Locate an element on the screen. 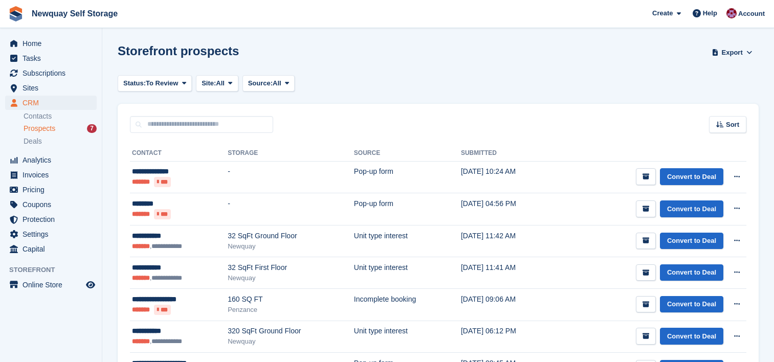  span: Create is located at coordinates (662, 13).